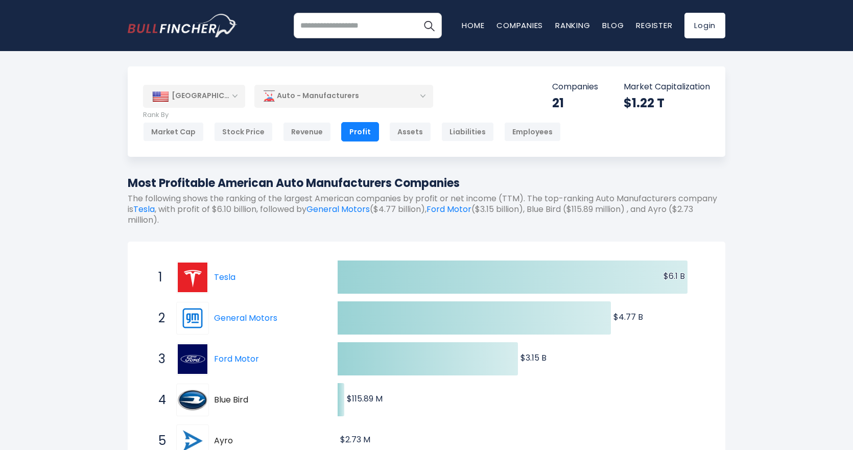  Describe the element at coordinates (575, 103) in the screenshot. I see `div: 21` at that location.